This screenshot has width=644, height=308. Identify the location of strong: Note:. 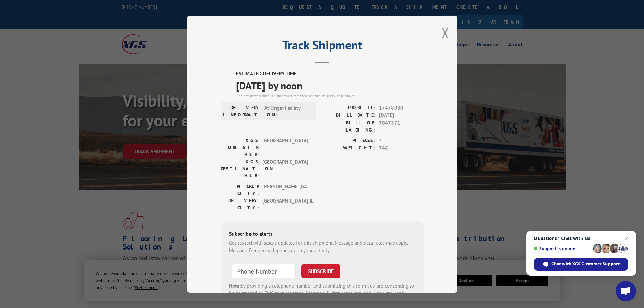
(235, 285).